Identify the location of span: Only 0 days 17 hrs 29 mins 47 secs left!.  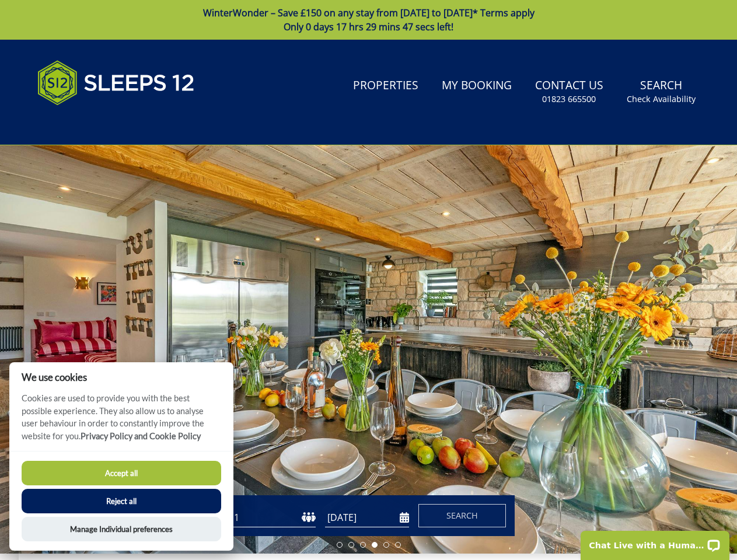
(368, 27).